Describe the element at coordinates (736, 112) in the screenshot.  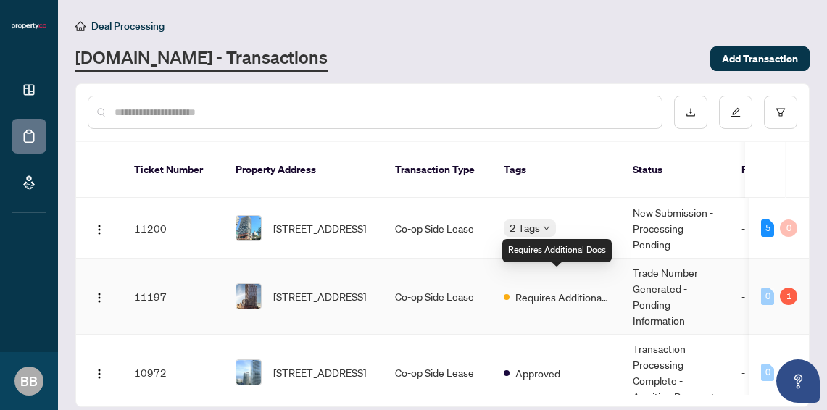
I see `button: edit` at that location.